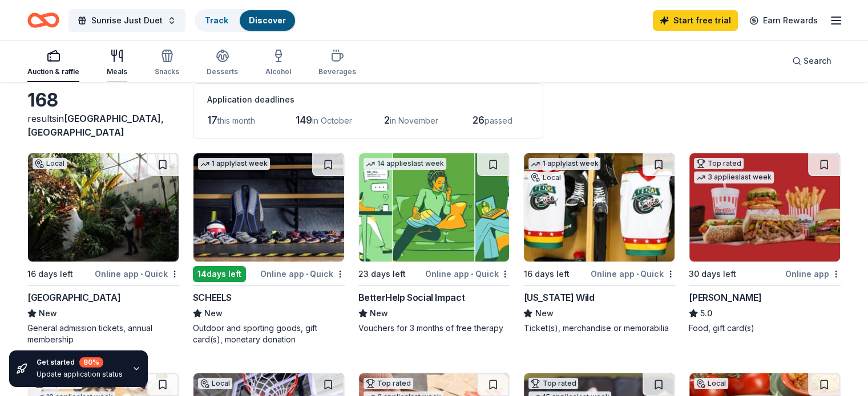 This screenshot has width=868, height=396. Describe the element at coordinates (411, 297) in the screenshot. I see `div: BetterHelp Social Impact` at that location.